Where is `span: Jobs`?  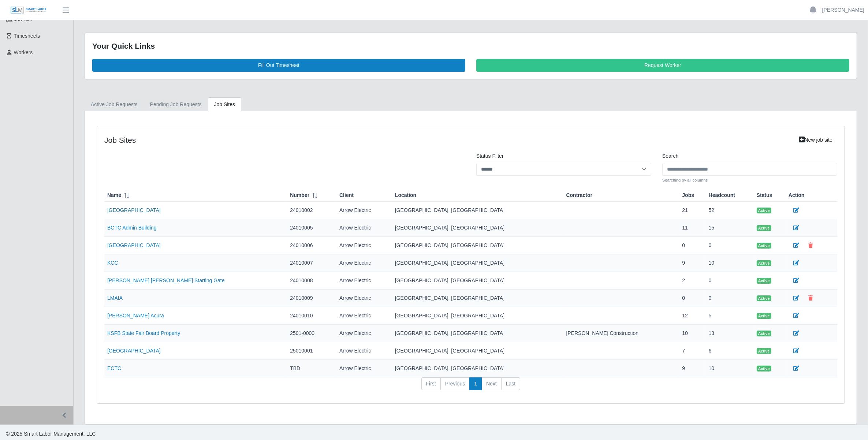
span: Jobs is located at coordinates (688, 195).